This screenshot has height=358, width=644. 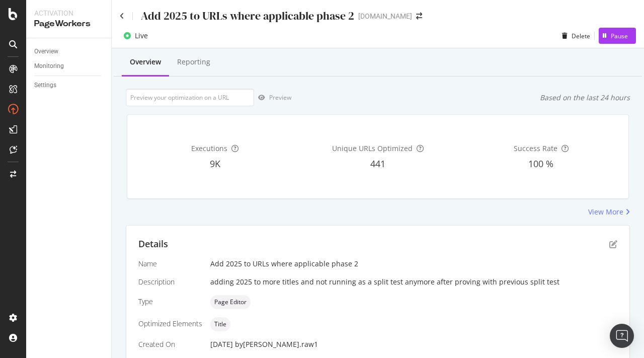 I want to click on div: Created On, so click(x=170, y=344).